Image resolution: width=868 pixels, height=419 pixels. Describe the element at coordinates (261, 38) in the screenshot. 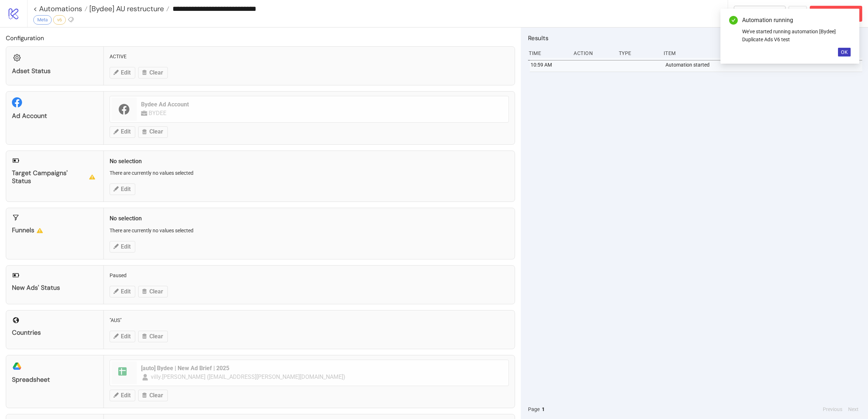

I see `h2: Configuration` at that location.